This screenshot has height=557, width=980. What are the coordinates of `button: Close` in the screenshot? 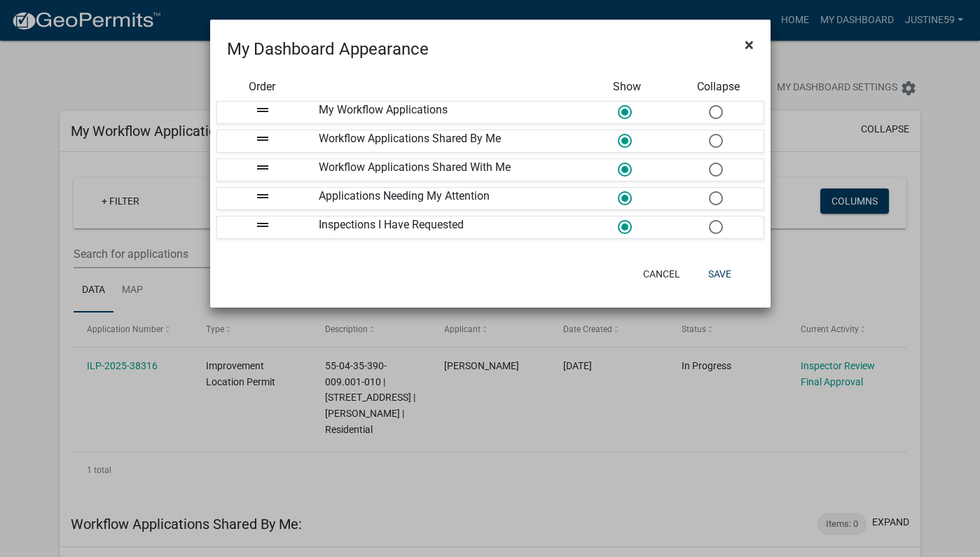 It's located at (749, 45).